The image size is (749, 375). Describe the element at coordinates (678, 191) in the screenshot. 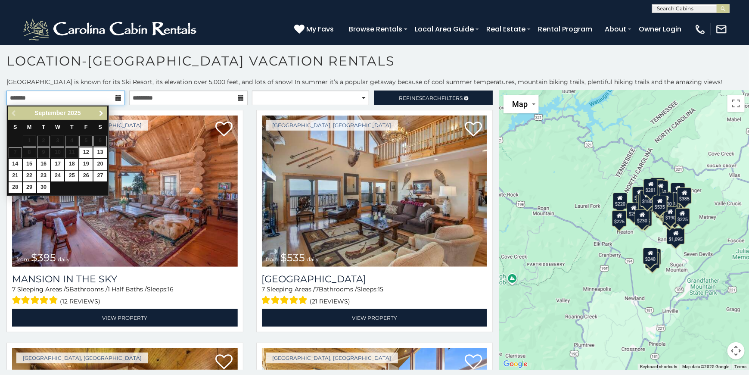

I see `div: $395` at that location.